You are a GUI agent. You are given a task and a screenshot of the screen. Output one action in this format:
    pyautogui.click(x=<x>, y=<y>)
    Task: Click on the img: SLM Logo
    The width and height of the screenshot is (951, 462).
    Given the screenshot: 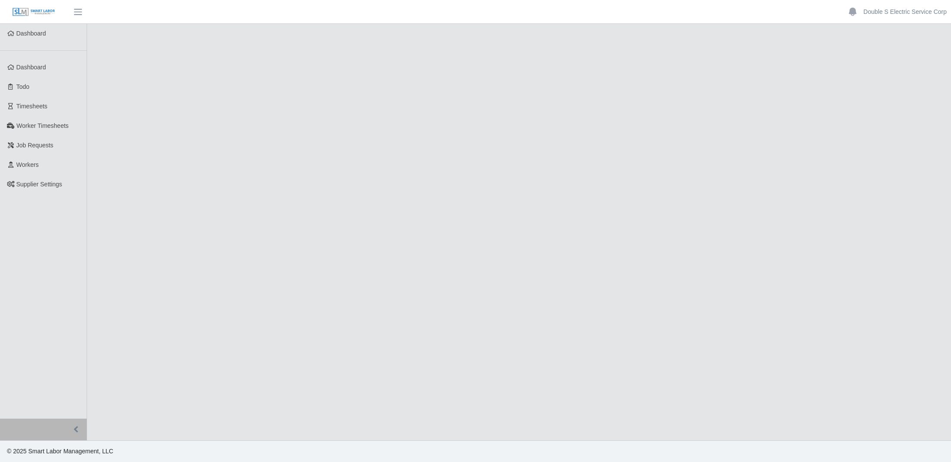 What is the action you would take?
    pyautogui.click(x=34, y=12)
    